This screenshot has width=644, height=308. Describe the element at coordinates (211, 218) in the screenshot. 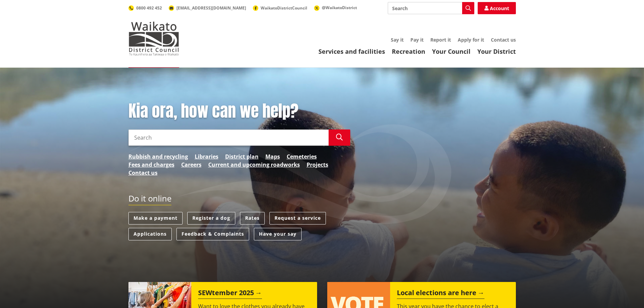

I see `a: Register a dog` at that location.